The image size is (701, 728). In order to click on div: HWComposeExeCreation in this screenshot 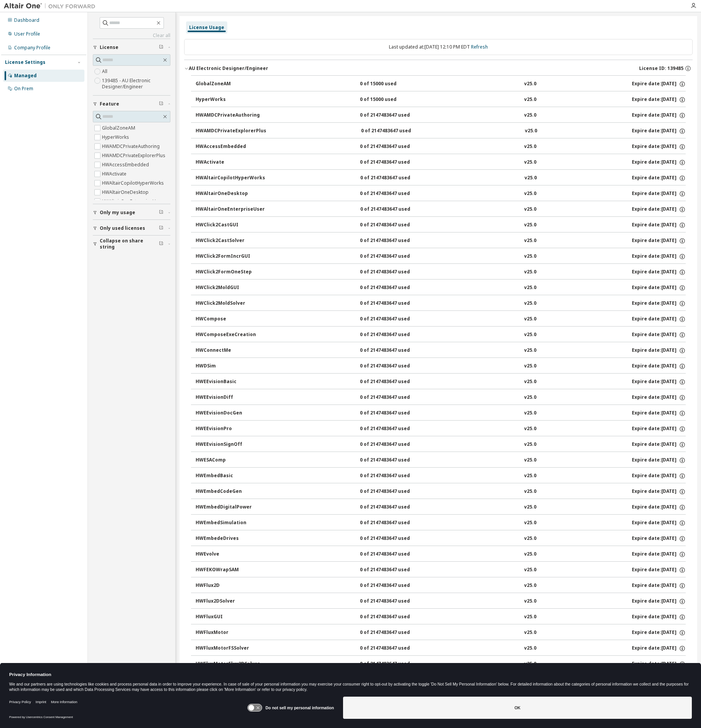, I will do `click(230, 335)`.